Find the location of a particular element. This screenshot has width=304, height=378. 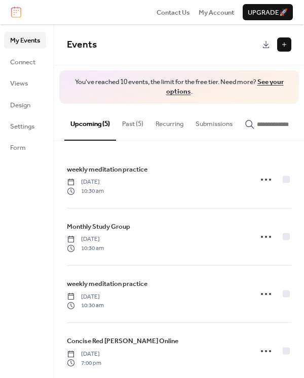

span: My Events is located at coordinates (25, 40).